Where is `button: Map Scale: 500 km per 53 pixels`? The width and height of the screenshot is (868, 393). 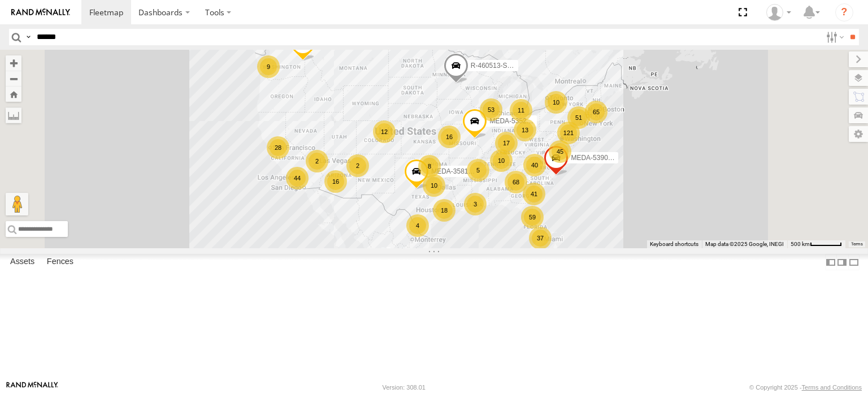 button: Map Scale: 500 km per 53 pixels is located at coordinates (816, 244).